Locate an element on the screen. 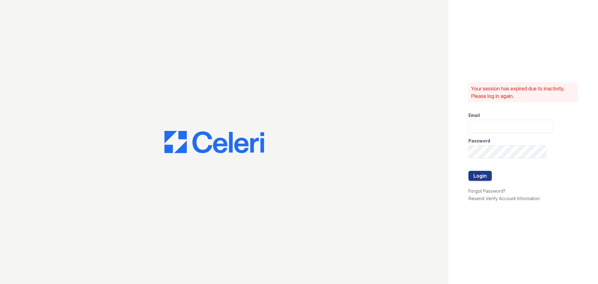 The height and width of the screenshot is (284, 598). button: Login is located at coordinates (480, 176).